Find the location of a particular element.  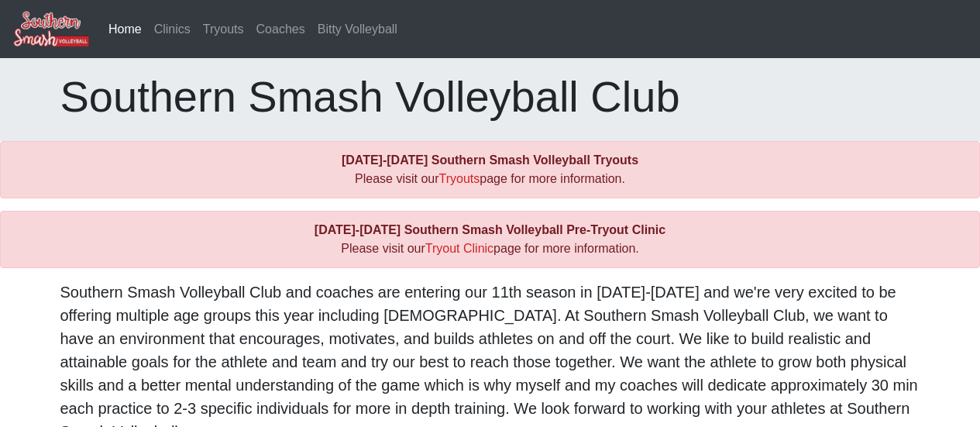

h1: Southern Smash Volleyball Club is located at coordinates (490, 96).